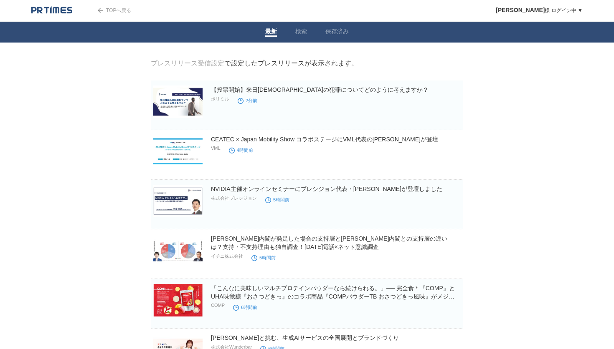 The width and height of the screenshot is (614, 349). What do you see at coordinates (108, 10) in the screenshot?
I see `a: TOPへ戻る` at bounding box center [108, 10].